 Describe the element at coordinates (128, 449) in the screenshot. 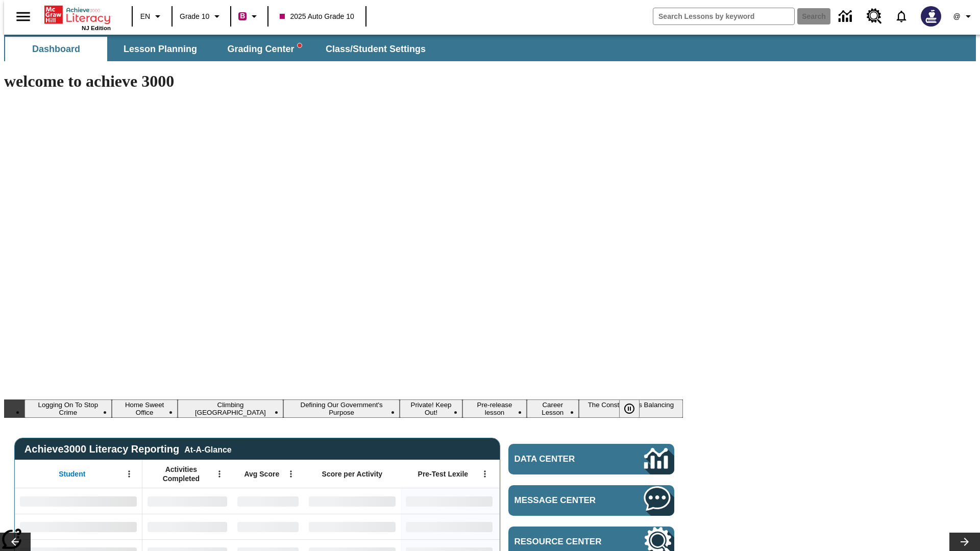

I see `span: Achieve3000 Literacy Reporting` at that location.